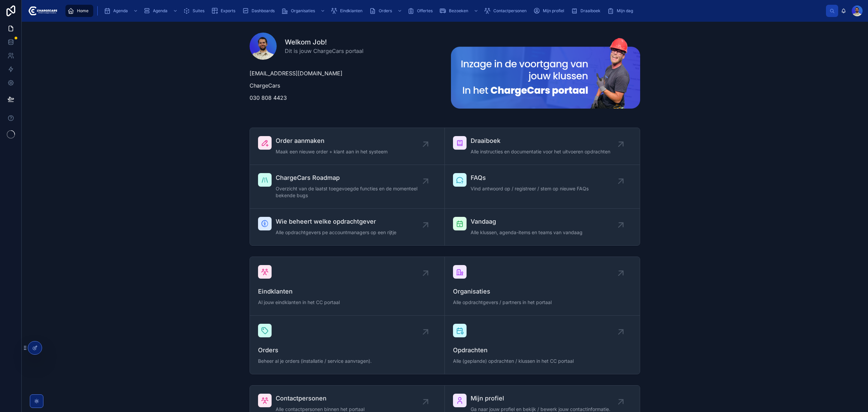 Image resolution: width=868 pixels, height=412 pixels. What do you see at coordinates (425, 11) in the screenshot?
I see `span: Offertes` at bounding box center [425, 11].